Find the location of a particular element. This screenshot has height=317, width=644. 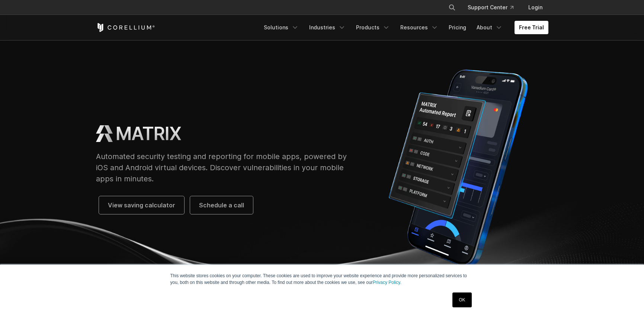

a: Pricing is located at coordinates (457, 28).